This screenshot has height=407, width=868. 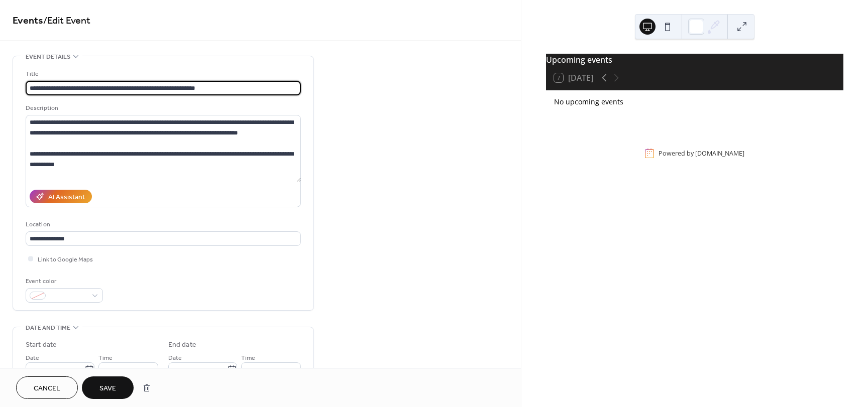 What do you see at coordinates (182, 344) in the screenshot?
I see `div: End date` at bounding box center [182, 344].